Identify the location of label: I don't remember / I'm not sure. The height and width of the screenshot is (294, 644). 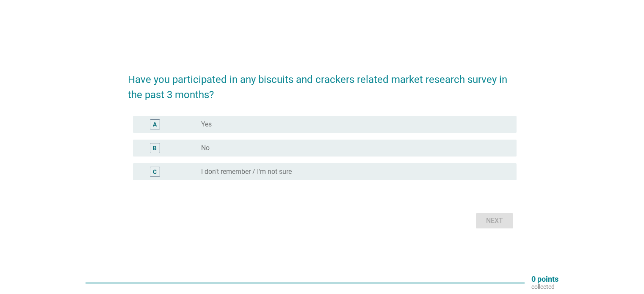
(246, 172).